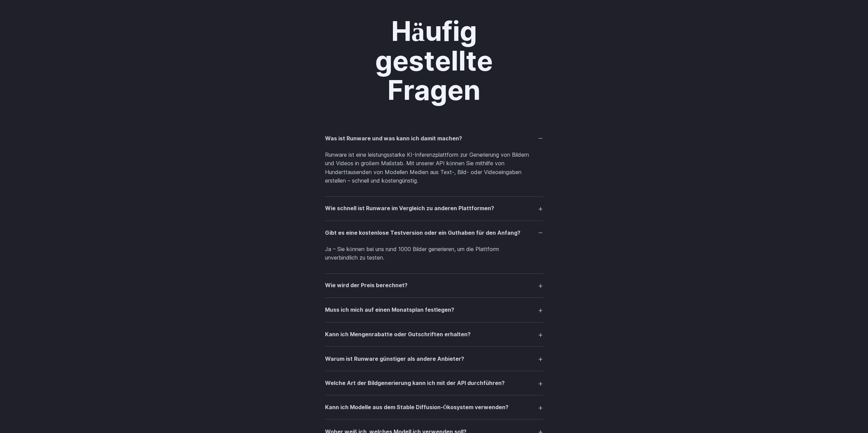 This screenshot has height=433, width=868. I want to click on summary: Was ist Runware und was kann ich damit machen?, so click(434, 139).